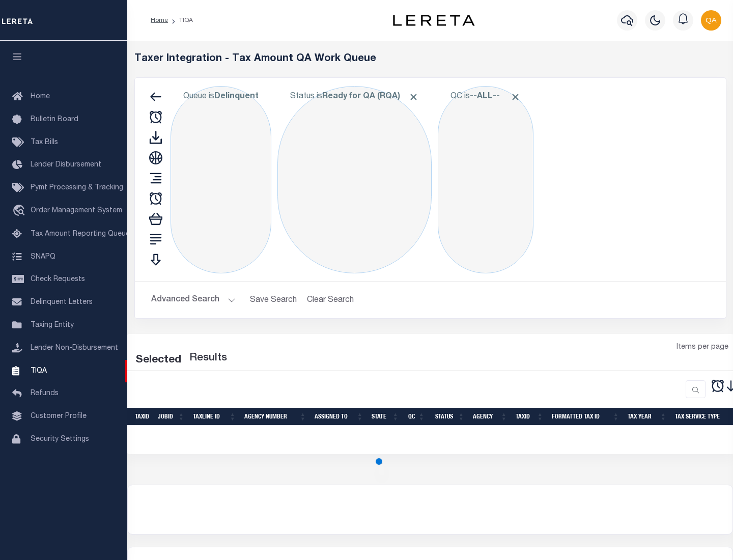  Describe the element at coordinates (371, 97) in the screenshot. I see `b: Ready for QA (RQA)` at that location.